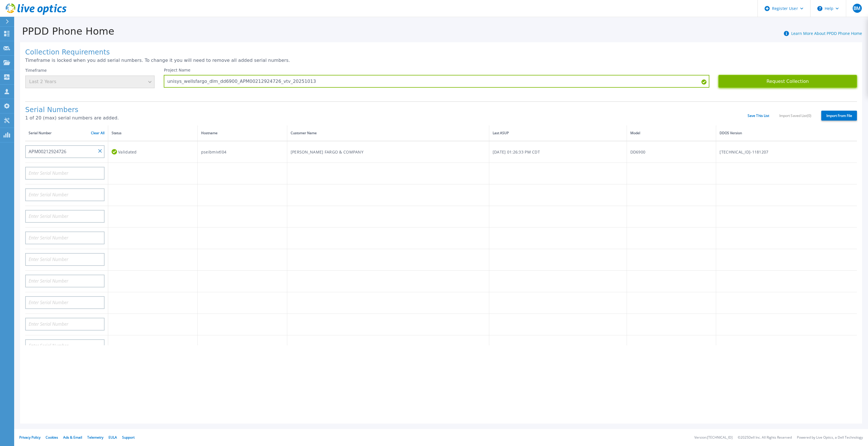 The width and height of the screenshot is (868, 446). What do you see at coordinates (113, 437) in the screenshot?
I see `a: EULA` at bounding box center [113, 437].